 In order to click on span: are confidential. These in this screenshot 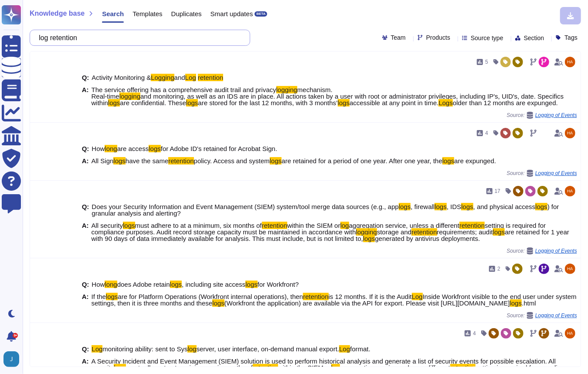, I will do `click(153, 102)`.